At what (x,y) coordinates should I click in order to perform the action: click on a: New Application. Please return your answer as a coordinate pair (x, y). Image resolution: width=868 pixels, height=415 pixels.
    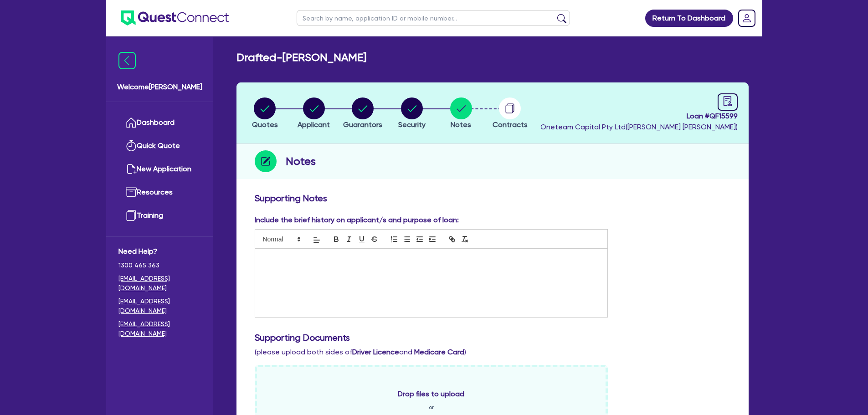
    Looking at the image, I should click on (159, 169).